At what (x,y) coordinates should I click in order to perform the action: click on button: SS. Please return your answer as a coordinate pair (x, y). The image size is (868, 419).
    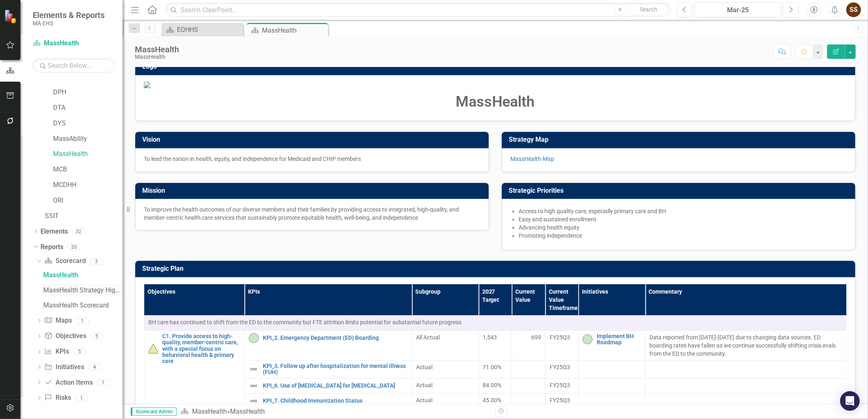
    Looking at the image, I should click on (854, 9).